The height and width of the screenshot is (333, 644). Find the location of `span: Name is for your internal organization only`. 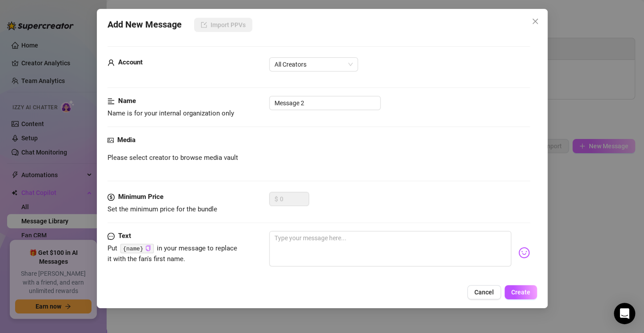

span: Name is for your internal organization only is located at coordinates (171, 113).